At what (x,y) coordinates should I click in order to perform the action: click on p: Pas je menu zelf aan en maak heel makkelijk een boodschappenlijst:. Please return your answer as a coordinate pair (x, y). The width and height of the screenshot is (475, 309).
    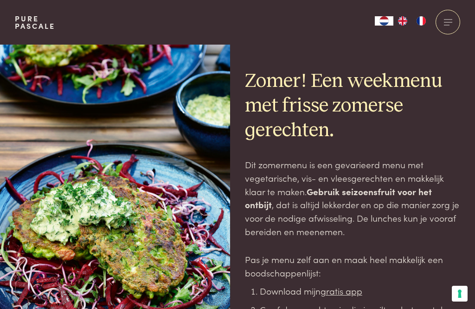
    Looking at the image, I should click on (353, 266).